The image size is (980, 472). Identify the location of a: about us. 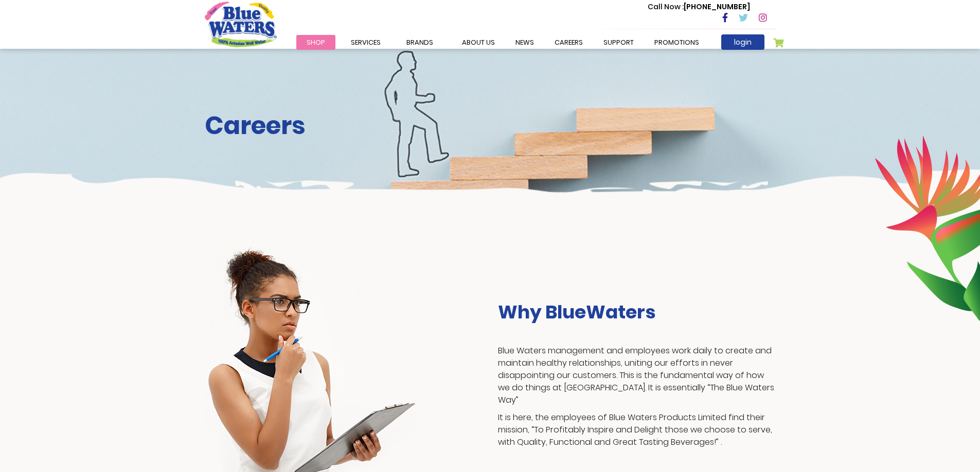
(478, 42).